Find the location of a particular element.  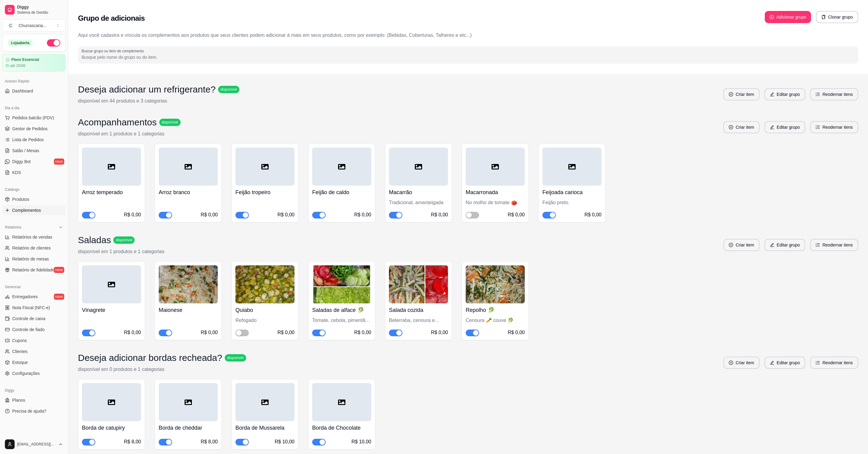

a: Planos is located at coordinates (34, 400).